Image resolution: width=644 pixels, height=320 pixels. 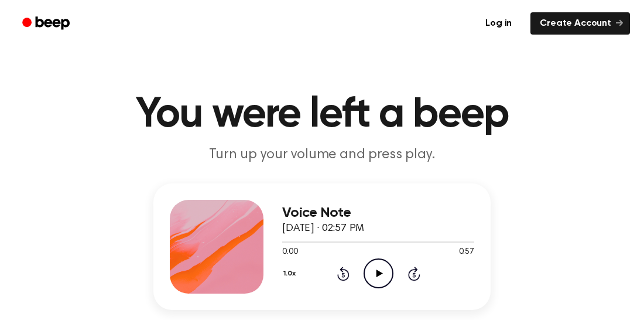 What do you see at coordinates (322, 115) in the screenshot?
I see `h1: You were left a beep` at bounding box center [322, 115].